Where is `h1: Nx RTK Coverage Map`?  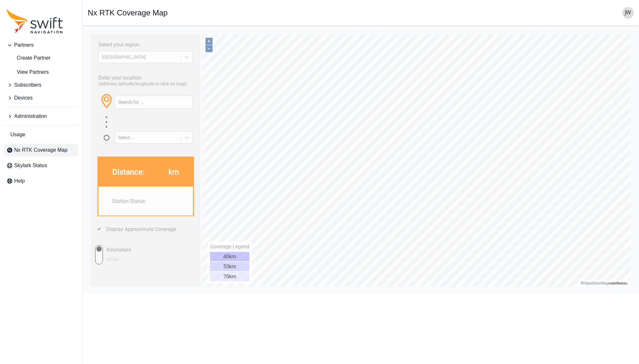 h1: Nx RTK Coverage Map is located at coordinates (128, 13).